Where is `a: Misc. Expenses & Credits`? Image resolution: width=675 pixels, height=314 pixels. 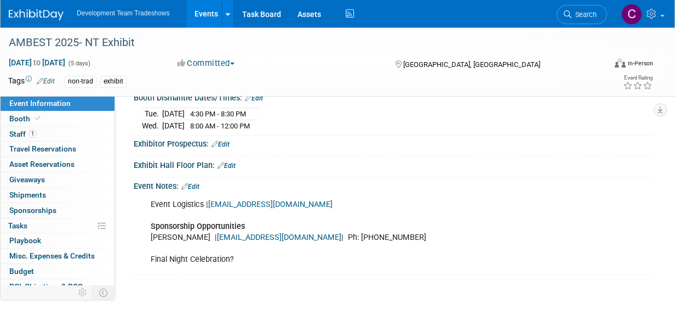
a: Misc. Expenses & Credits is located at coordinates (58, 255).